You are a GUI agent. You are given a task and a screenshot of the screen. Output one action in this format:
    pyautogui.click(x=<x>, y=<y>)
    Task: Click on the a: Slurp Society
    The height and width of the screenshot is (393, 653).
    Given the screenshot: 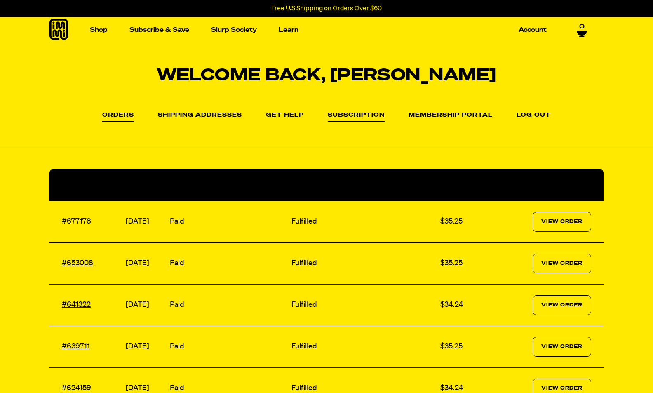 What is the action you would take?
    pyautogui.click(x=234, y=30)
    